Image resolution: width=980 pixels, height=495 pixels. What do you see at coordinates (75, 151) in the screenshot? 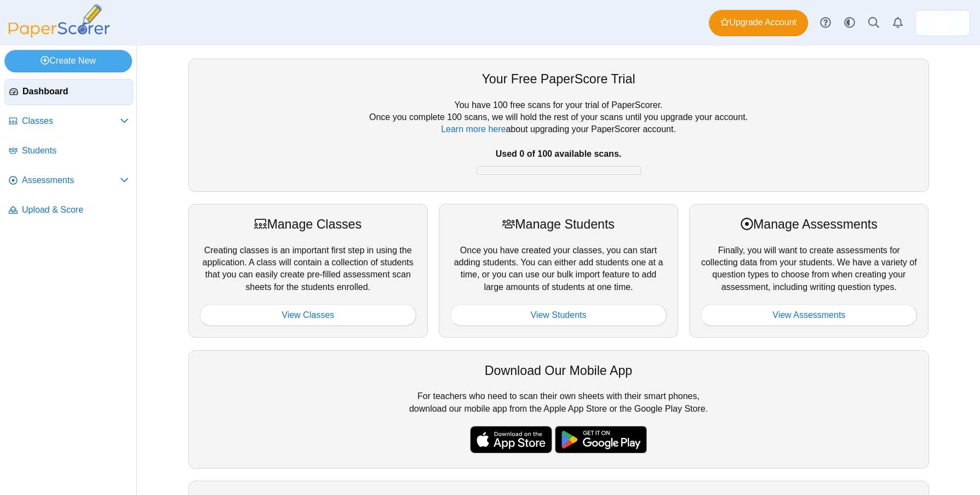
I see `span: Students` at bounding box center [75, 151].